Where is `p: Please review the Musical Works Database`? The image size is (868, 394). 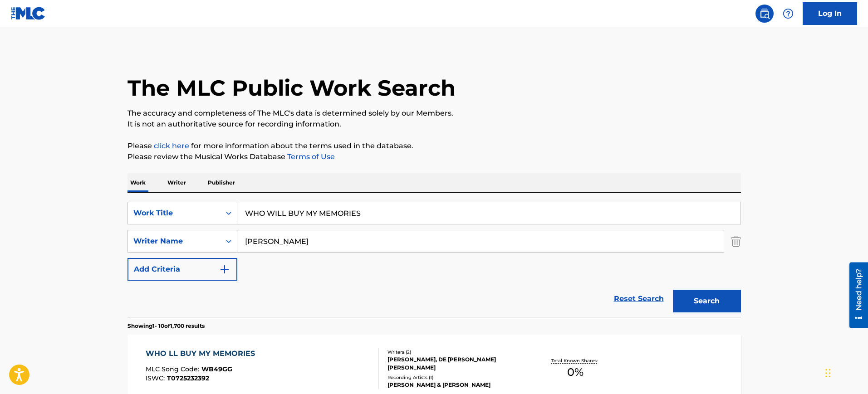
p: Please review the Musical Works Database is located at coordinates (434, 157).